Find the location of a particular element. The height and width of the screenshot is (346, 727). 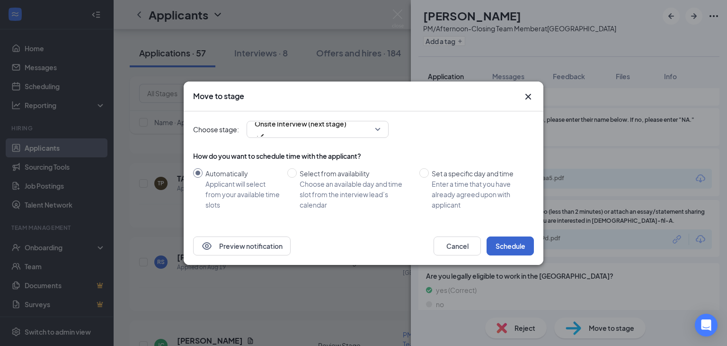

button: Schedule is located at coordinates (510, 246).